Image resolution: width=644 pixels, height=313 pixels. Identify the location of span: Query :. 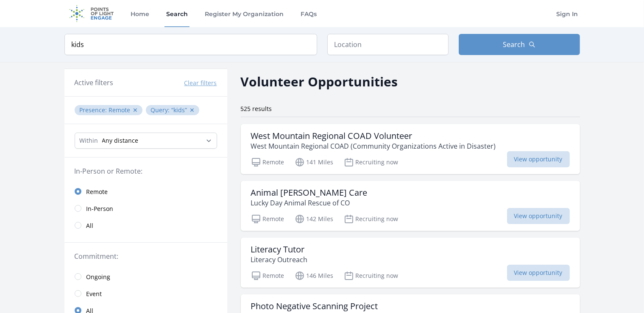
(161, 110).